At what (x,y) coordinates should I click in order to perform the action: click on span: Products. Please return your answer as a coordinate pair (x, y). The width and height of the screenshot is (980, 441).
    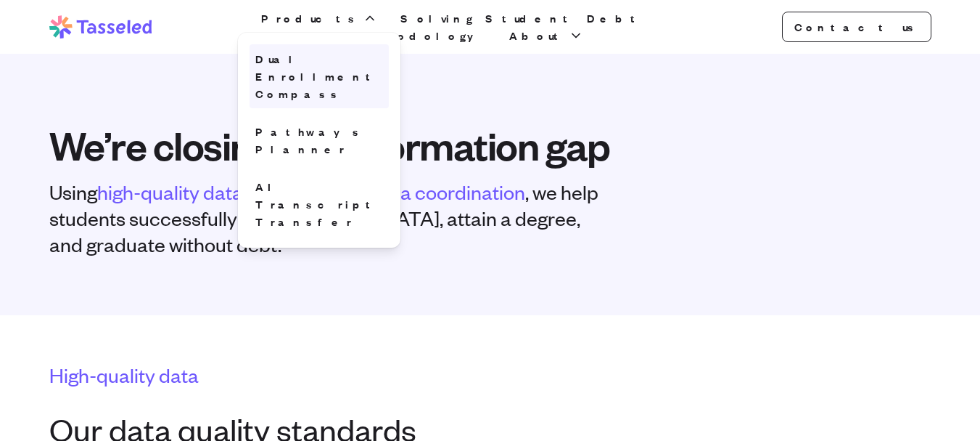
    Looking at the image, I should click on (310, 18).